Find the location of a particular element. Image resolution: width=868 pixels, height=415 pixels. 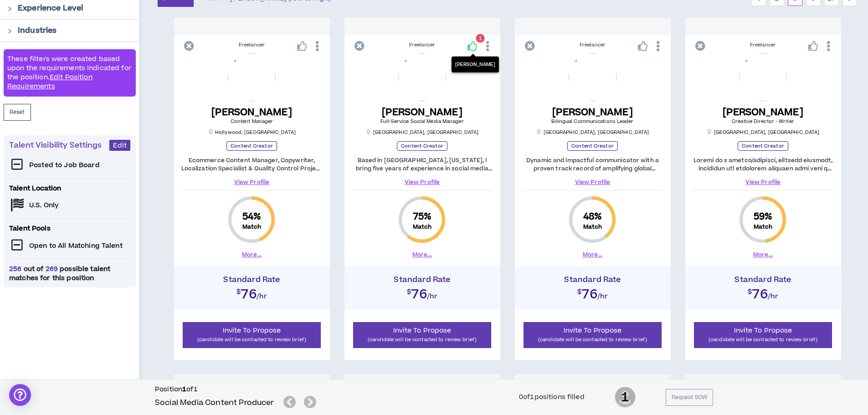

button: Reset is located at coordinates (17, 112).